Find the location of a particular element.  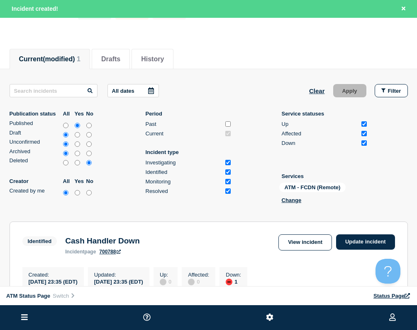

div: draft is located at coordinates (53, 134).